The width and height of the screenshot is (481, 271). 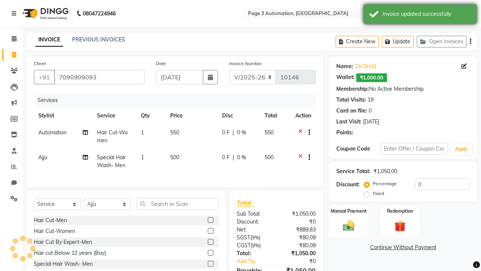 I want to click on div: Hair Cut By Expert-Men, so click(x=63, y=242).